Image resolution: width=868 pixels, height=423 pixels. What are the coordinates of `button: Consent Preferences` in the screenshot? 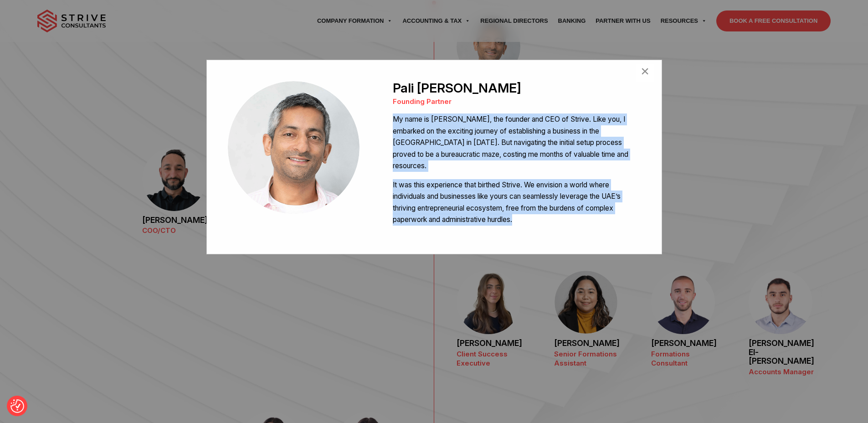 It's located at (18, 406).